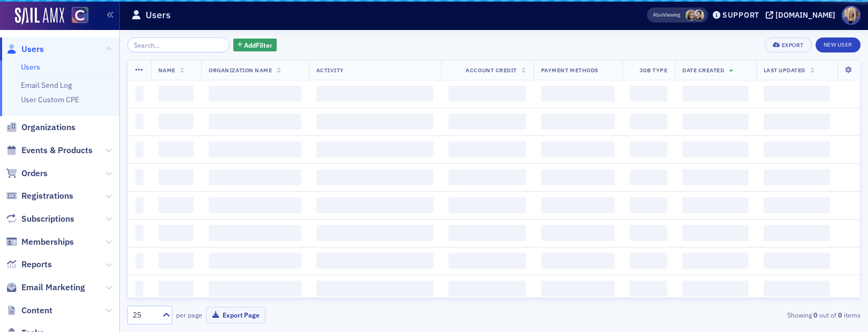  I want to click on span: Memberships, so click(47, 242).